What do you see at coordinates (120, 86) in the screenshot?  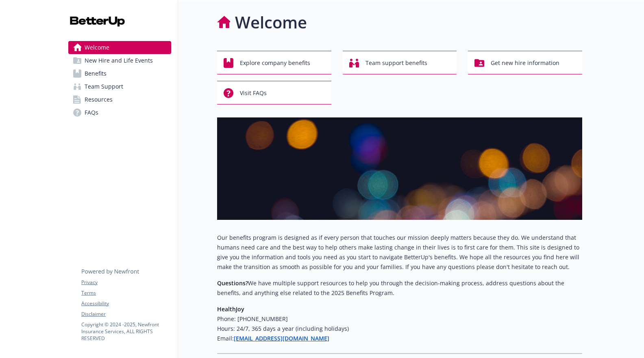 I see `a: Team Support` at bounding box center [120, 86].